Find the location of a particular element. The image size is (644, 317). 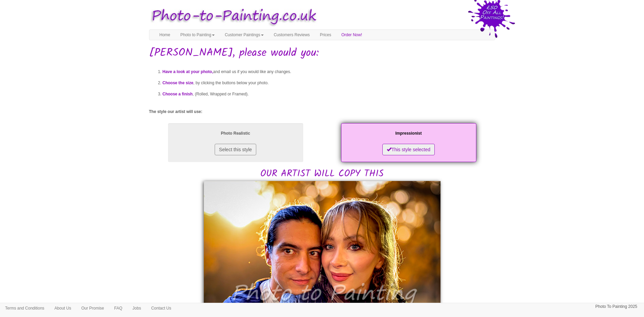

span: Have a look at your photo, is located at coordinates (188, 72).